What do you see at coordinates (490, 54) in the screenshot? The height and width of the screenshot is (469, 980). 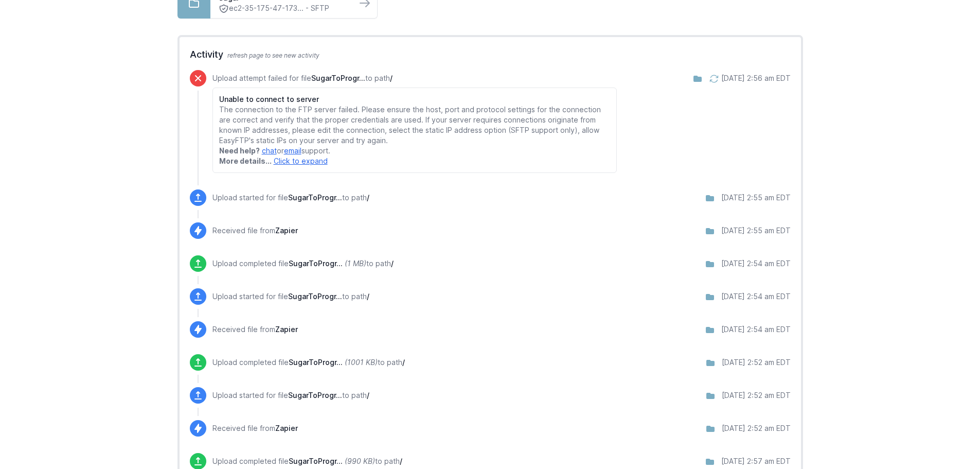 I see `h2: Activity` at bounding box center [490, 54].